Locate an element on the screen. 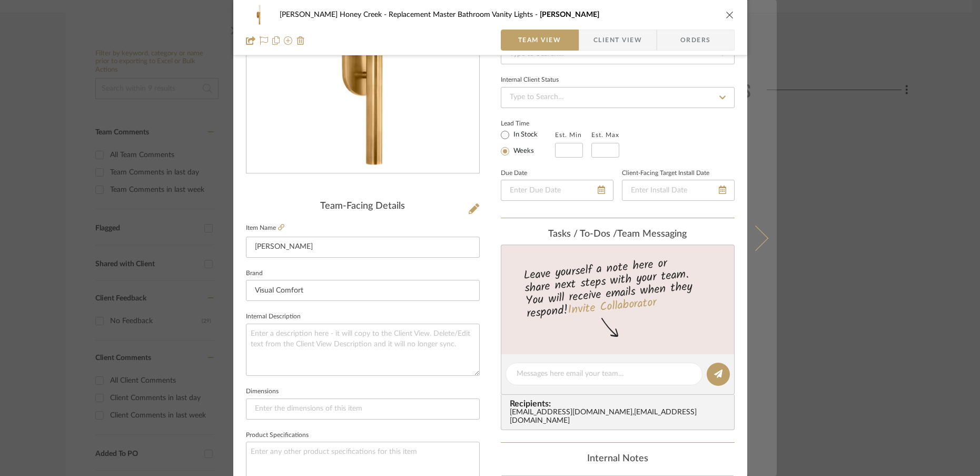  input: Enter the dimensions of this item is located at coordinates (363, 409).